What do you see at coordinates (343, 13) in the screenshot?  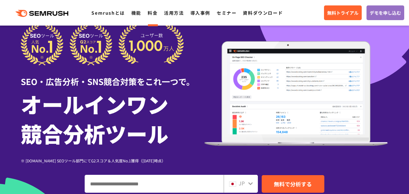 I see `a: 無料トライアル` at bounding box center [343, 13].